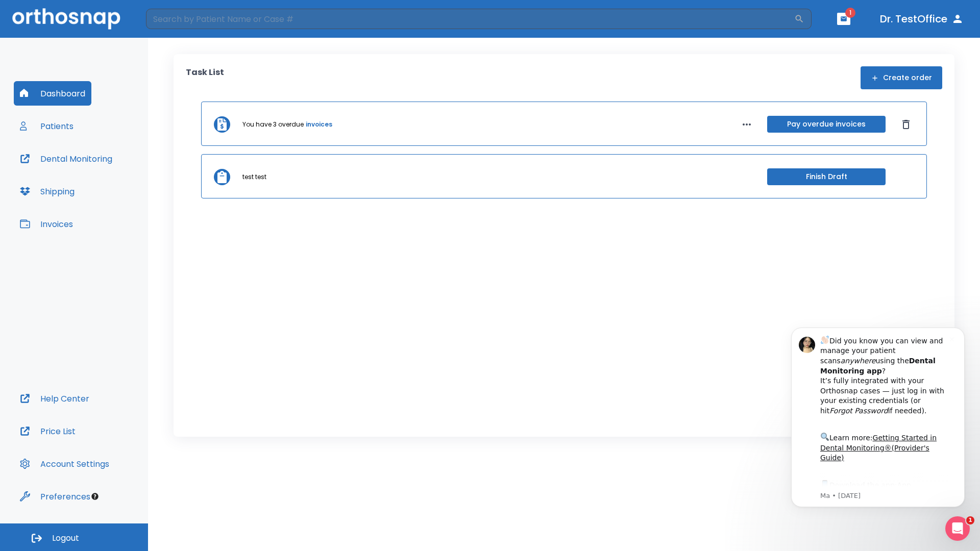  I want to click on a: (Provider's Guide), so click(99, 141).